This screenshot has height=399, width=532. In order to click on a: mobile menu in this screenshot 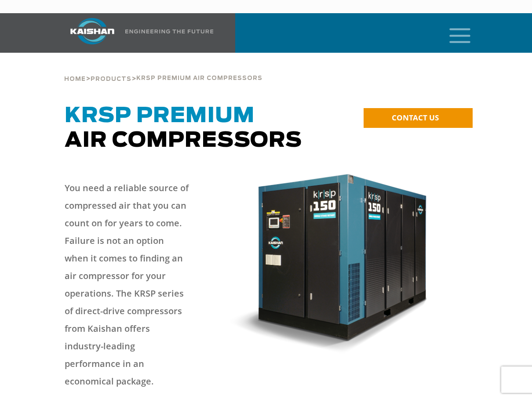, I will do `click(453, 33)`.